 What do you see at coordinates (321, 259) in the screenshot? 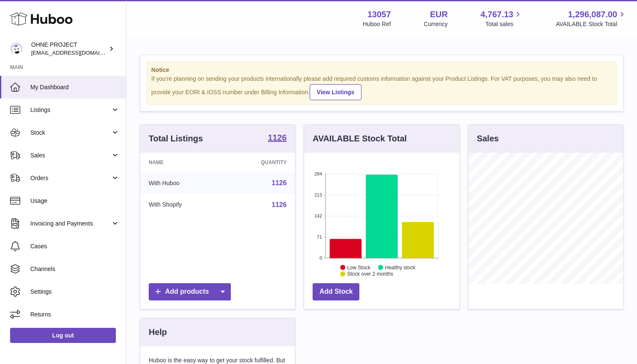
I see `text: 0` at bounding box center [321, 259].